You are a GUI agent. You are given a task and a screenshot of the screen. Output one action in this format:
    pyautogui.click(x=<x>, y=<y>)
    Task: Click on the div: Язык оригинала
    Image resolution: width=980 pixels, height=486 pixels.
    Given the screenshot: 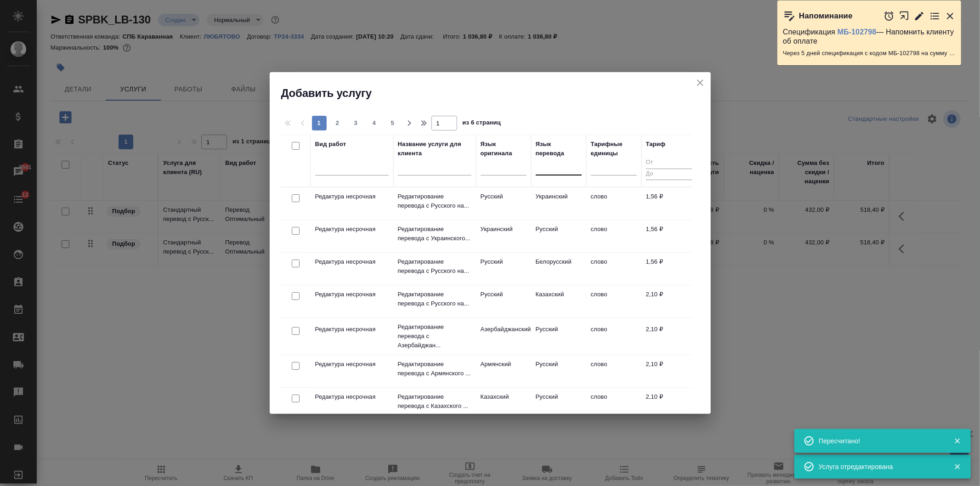 What is the action you would take?
    pyautogui.click(x=504, y=149)
    